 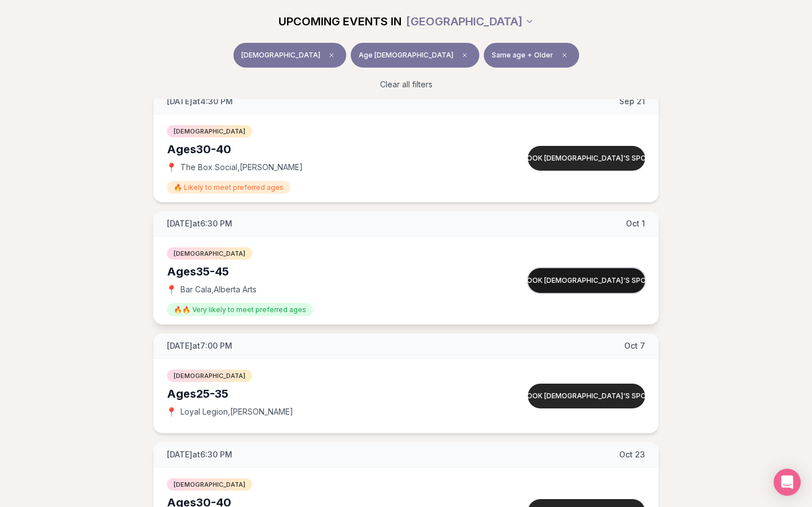 What do you see at coordinates (787, 482) in the screenshot?
I see `div: Open Intercom Messenger` at bounding box center [787, 482].